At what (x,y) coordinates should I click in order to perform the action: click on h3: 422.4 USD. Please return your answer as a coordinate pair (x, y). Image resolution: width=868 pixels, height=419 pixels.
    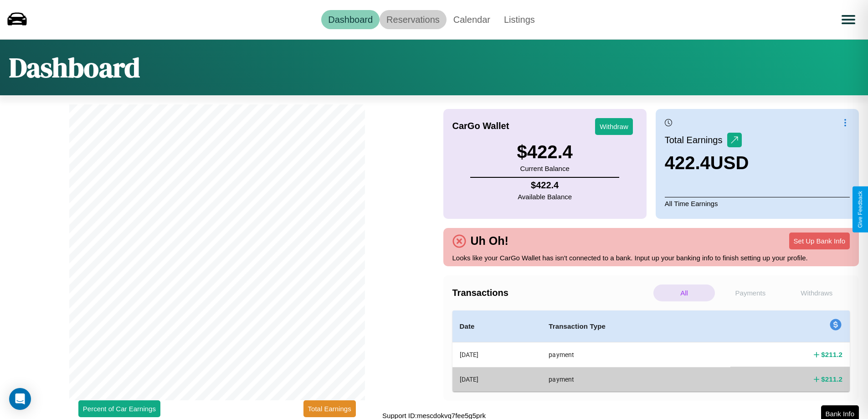
    Looking at the image, I should click on (707, 163).